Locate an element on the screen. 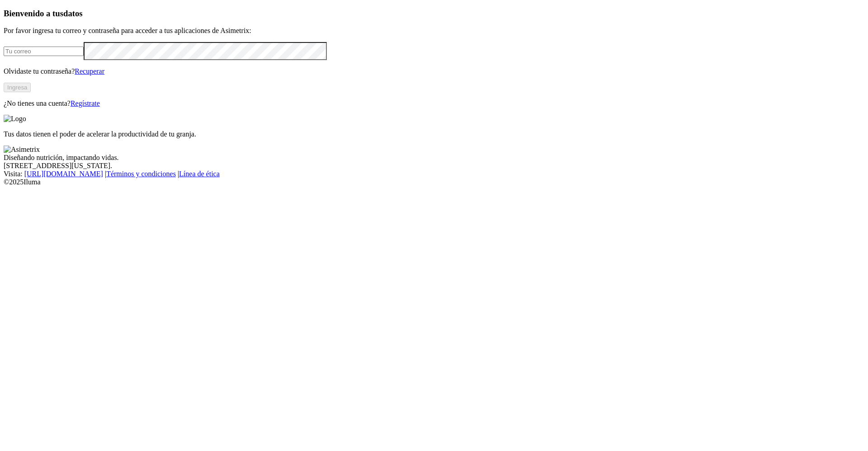 The width and height of the screenshot is (868, 451). p: ¿No tienes una cuenta? is located at coordinates (434, 104).